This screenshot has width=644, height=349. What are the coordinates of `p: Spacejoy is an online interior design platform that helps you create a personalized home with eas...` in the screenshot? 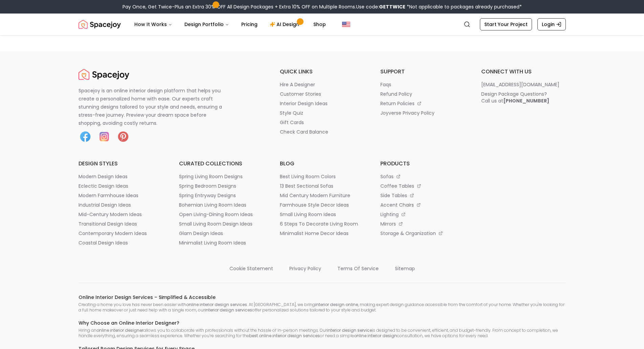 It's located at (154, 107).